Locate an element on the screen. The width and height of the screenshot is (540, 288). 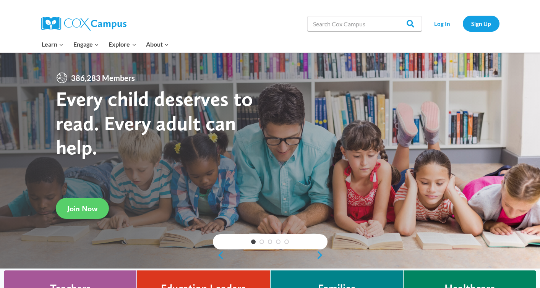
nav: Secondary Navigation is located at coordinates (462, 23).